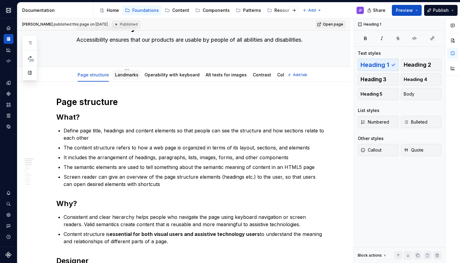 The width and height of the screenshot is (460, 263). Describe the element at coordinates (9, 50) in the screenshot. I see `a: Analytics` at that location.